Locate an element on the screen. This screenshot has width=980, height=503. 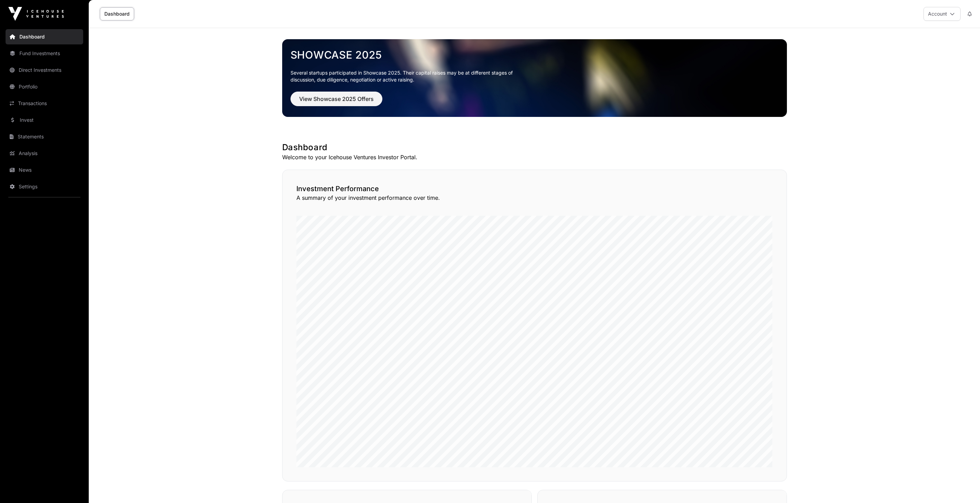
img: Icehouse Ventures Logo is located at coordinates (36, 14).